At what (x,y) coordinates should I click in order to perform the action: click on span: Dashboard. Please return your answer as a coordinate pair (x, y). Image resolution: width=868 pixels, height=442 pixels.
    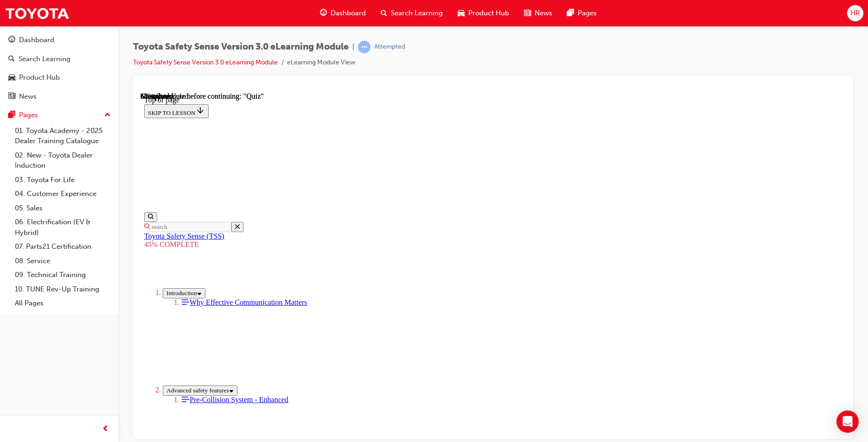
    Looking at the image, I should click on (349, 13).